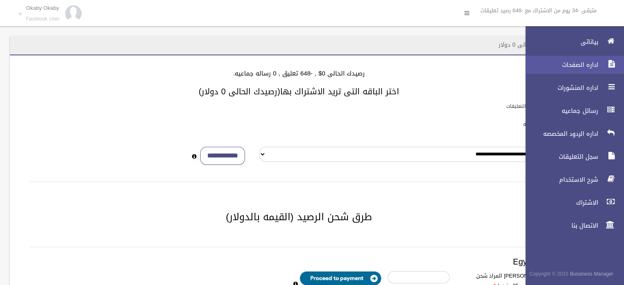 Image resolution: width=624 pixels, height=285 pixels. What do you see at coordinates (299, 217) in the screenshot?
I see `h2: طرق شحن الرصيد (القيمه بالدولار)` at bounding box center [299, 217].